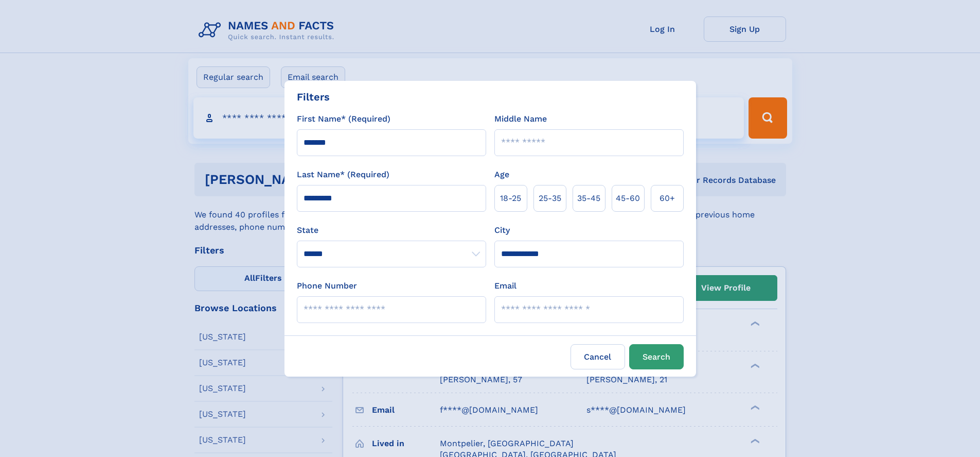 This screenshot has width=980, height=457. I want to click on span: 45‑60, so click(627, 198).